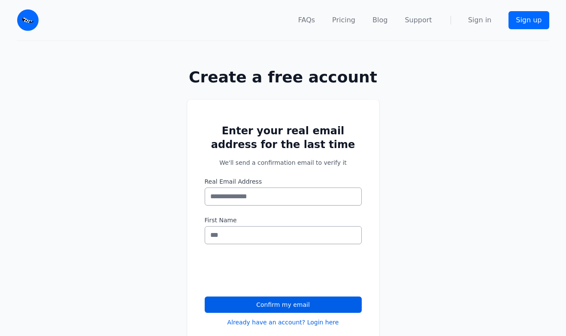  Describe the element at coordinates (418, 20) in the screenshot. I see `a: Support` at that location.